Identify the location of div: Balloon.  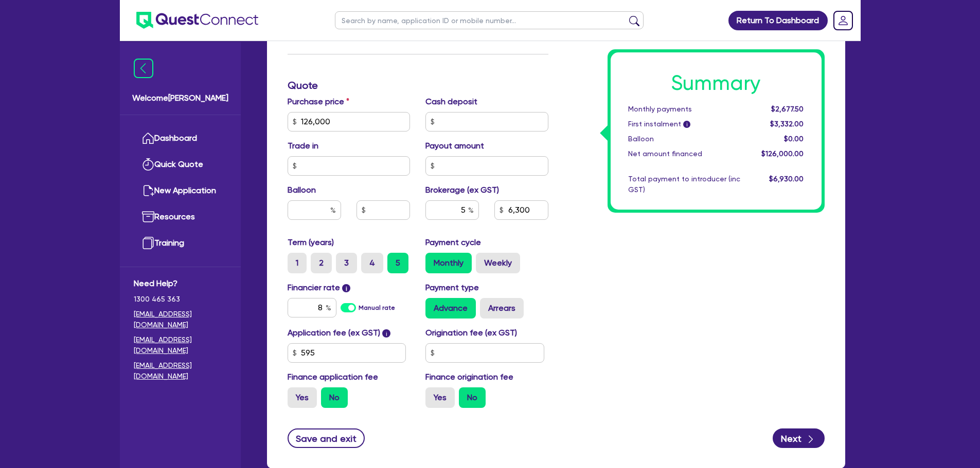
(684, 139).